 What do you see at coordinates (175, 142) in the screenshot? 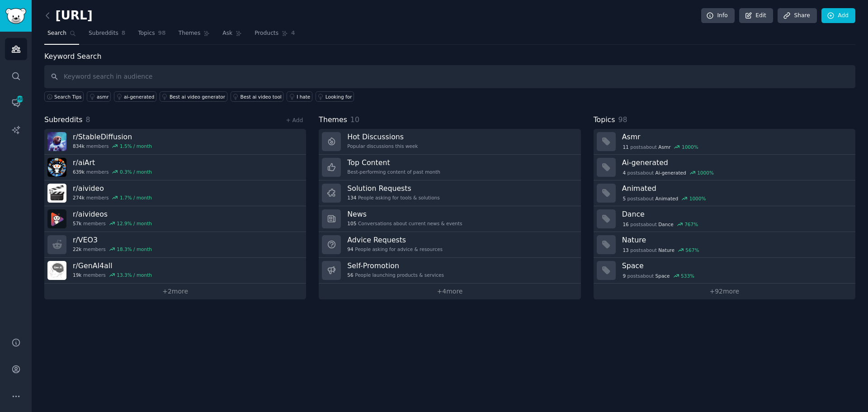
I see `a: r/StableDiffusion834kmembers1.5% / month` at bounding box center [175, 142].